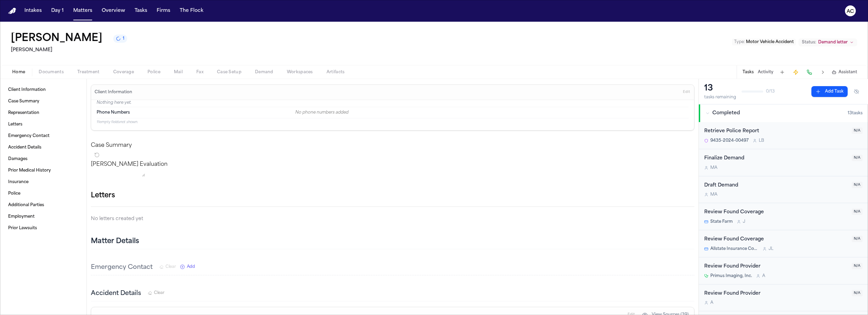 This screenshot has width=868, height=315. Describe the element at coordinates (115, 242) in the screenshot. I see `h2: Matter Details` at that location.